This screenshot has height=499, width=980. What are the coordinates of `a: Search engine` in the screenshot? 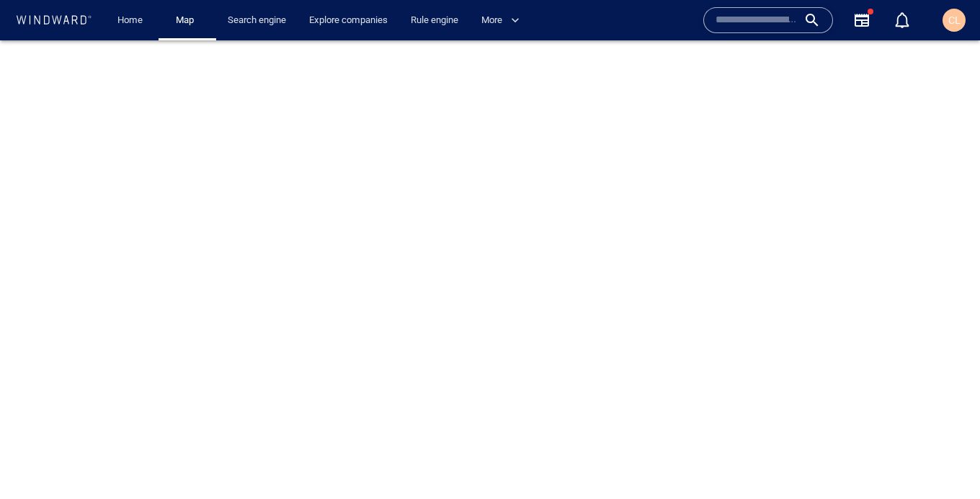 It's located at (257, 20).